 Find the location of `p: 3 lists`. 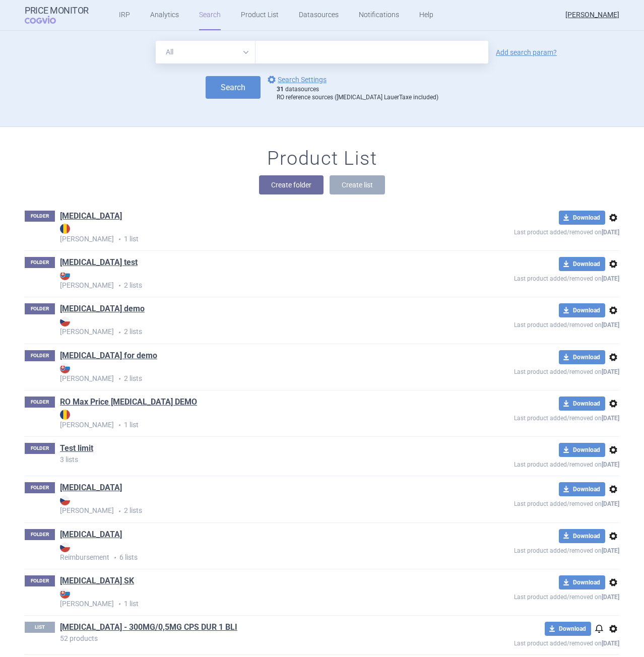

p: 3 lists is located at coordinates (250, 460).